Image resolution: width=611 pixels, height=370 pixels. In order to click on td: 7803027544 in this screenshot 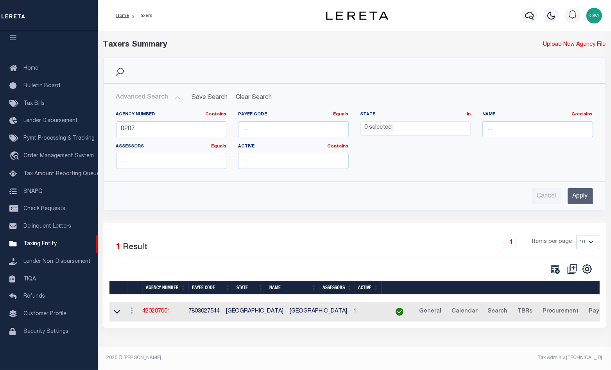, I will do `click(205, 312)`.